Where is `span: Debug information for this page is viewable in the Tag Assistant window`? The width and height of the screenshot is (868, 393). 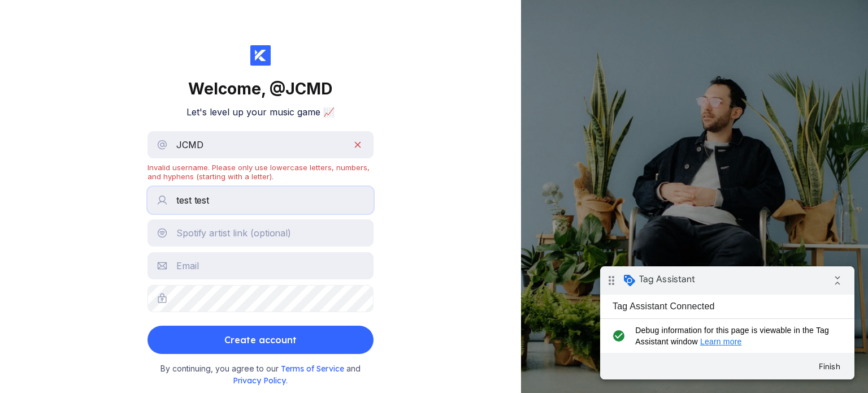 span: Debug information for this page is viewable in the Tag Assistant window is located at coordinates (135, 70).